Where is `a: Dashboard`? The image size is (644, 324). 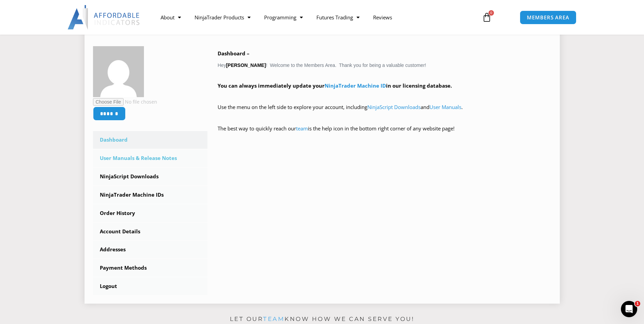 a: Dashboard is located at coordinates (150, 140).